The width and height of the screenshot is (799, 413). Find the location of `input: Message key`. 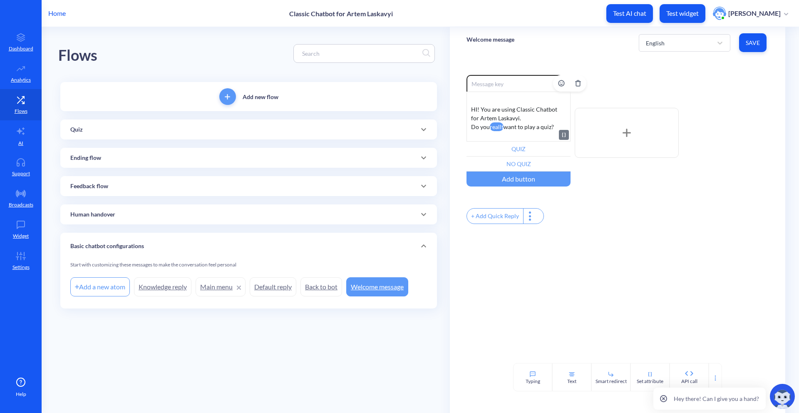

input: Message key is located at coordinates (518, 83).